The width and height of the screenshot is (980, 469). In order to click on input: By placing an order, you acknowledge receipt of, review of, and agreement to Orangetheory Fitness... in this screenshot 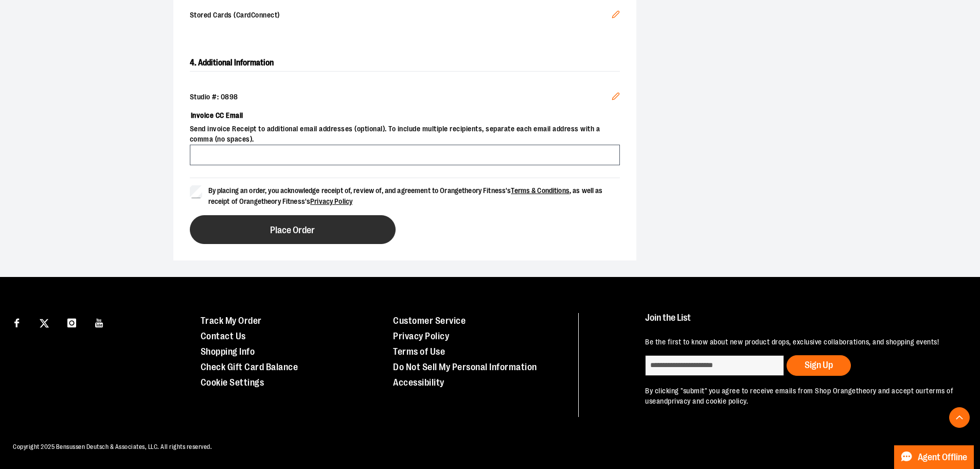, I will do `click(196, 191)`.